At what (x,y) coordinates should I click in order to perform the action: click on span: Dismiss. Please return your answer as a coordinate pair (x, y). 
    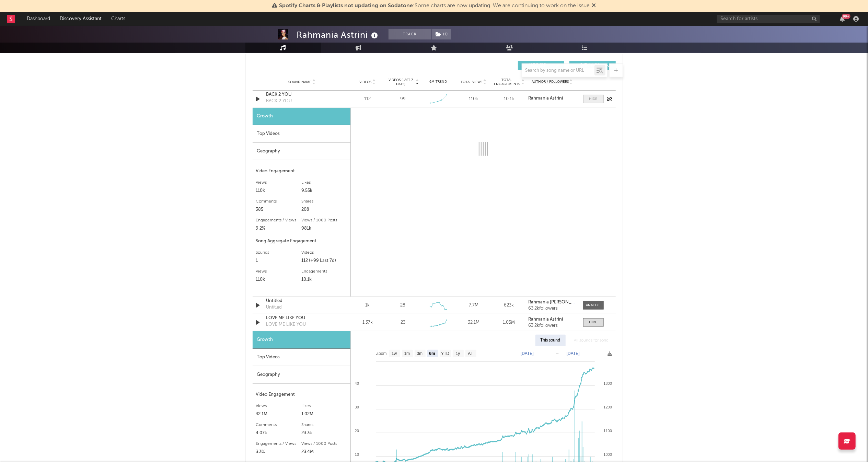
    Looking at the image, I should click on (594, 6).